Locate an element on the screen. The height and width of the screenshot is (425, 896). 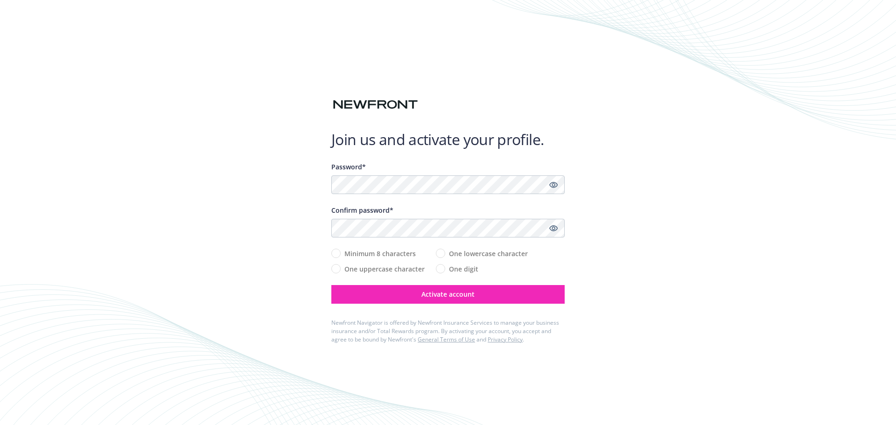
span: One digit is located at coordinates (464, 269).